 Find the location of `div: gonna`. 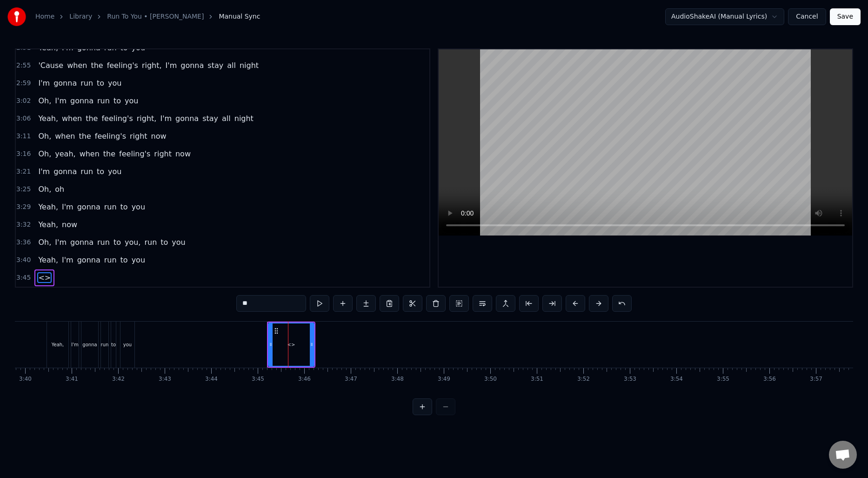

div: gonna is located at coordinates (89, 344).